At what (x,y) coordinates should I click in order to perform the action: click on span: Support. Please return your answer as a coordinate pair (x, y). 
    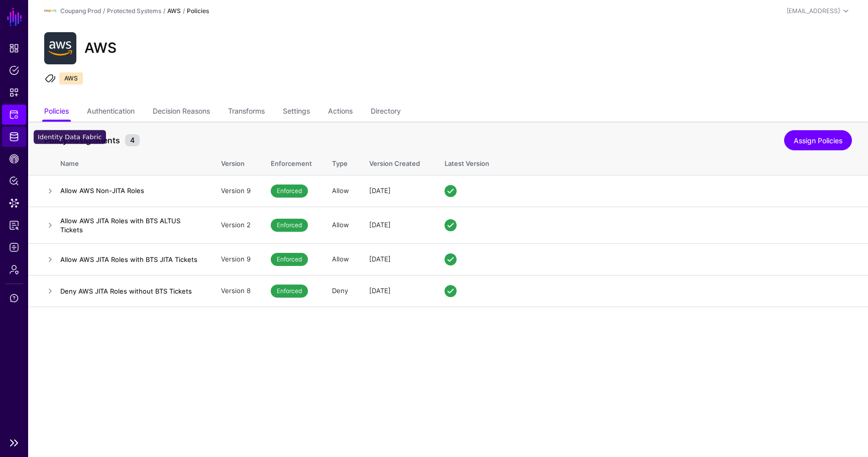
    Looking at the image, I should click on (14, 298).